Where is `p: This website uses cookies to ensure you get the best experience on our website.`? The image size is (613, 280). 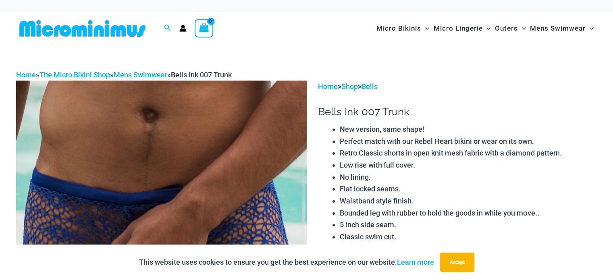 p: This website uses cookies to ensure you get the best experience on our website. is located at coordinates (287, 263).